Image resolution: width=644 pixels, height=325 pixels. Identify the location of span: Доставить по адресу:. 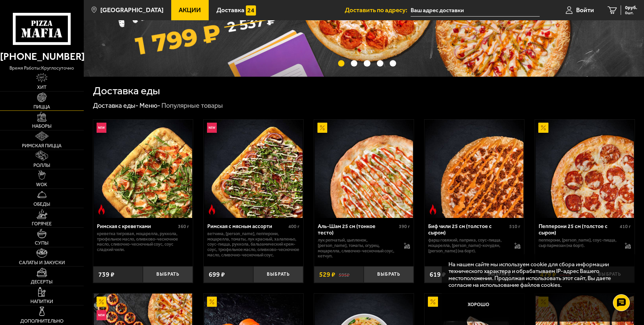
(378, 10).